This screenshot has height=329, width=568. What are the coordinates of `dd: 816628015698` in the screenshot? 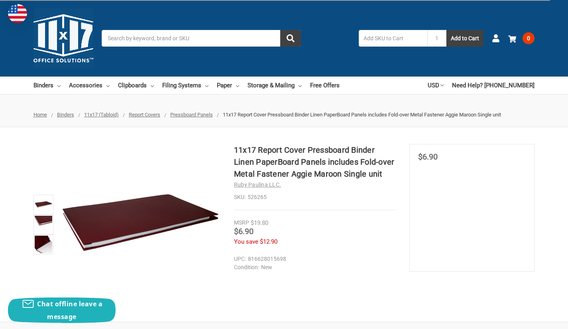 It's located at (313, 259).